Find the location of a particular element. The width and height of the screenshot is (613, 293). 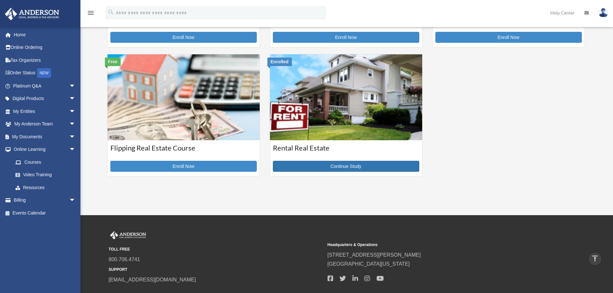

a: Events Calendar is located at coordinates (45, 213).